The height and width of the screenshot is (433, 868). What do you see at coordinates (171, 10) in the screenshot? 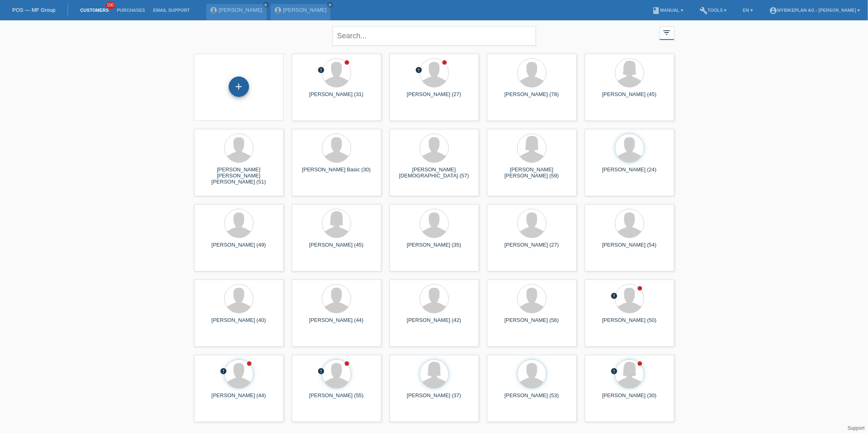
I see `a: Email Support` at bounding box center [171, 10].